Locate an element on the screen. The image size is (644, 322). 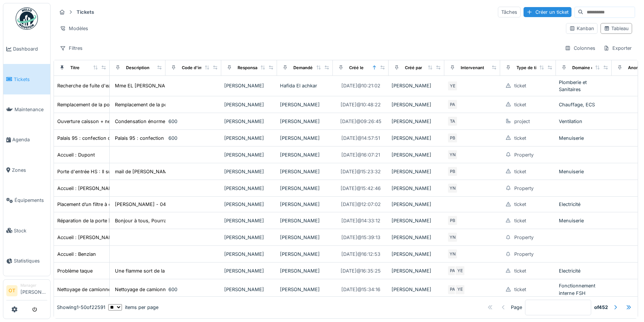
div: Palais 95 : confection de clés is located at coordinates (91, 138).